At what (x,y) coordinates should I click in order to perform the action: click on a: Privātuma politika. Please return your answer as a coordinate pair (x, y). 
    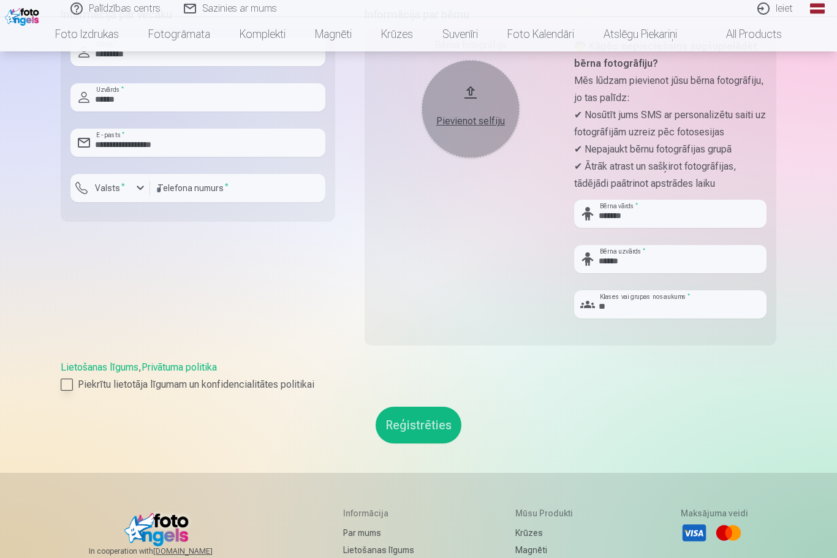
    Looking at the image, I should click on (179, 367).